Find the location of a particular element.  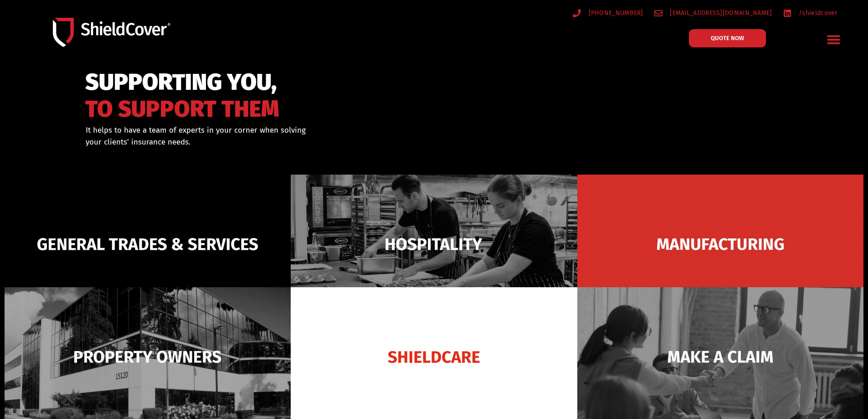

span: QUOTE NOW is located at coordinates (727, 38).